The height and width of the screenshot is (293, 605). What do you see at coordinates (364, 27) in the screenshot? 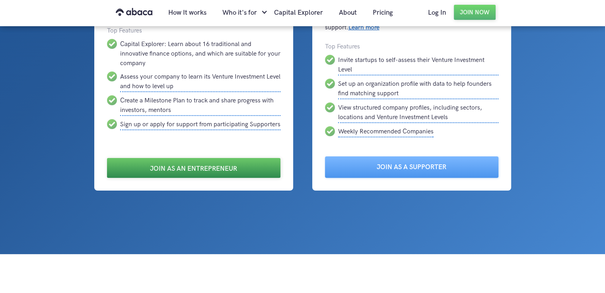
I see `a: Learn more` at bounding box center [364, 27].